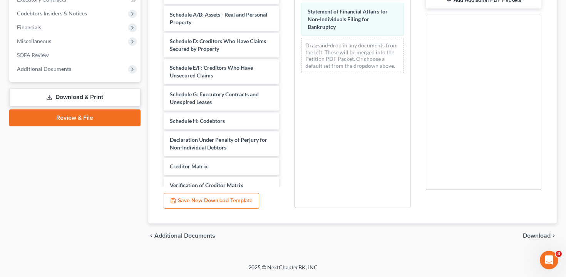  I want to click on span: Verification of Creditor Matrix, so click(206, 185).